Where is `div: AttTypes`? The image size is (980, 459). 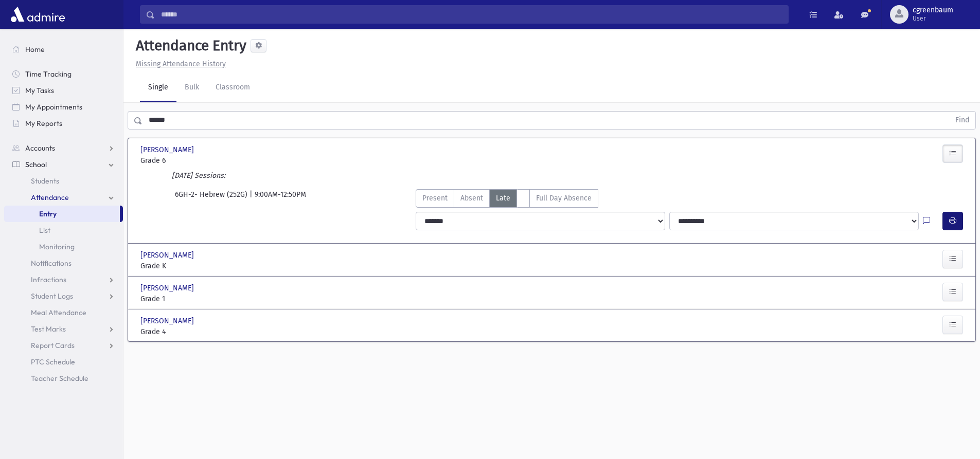 div: AttTypes is located at coordinates (507, 198).